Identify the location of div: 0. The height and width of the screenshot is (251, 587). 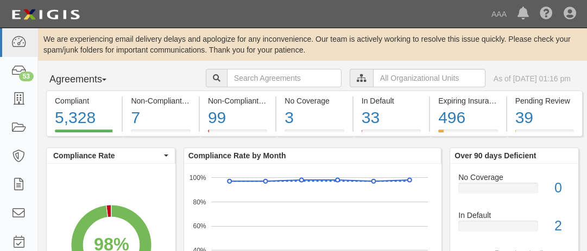
(562, 188).